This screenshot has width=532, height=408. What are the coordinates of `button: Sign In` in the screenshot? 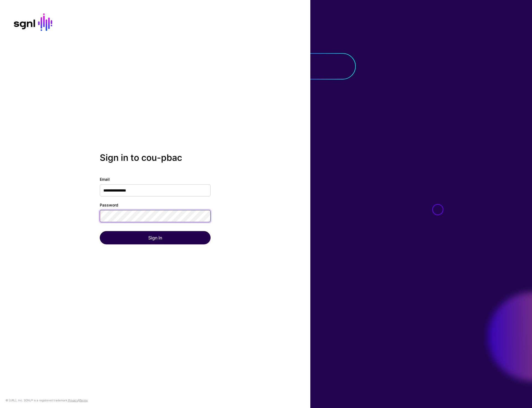 It's located at (155, 238).